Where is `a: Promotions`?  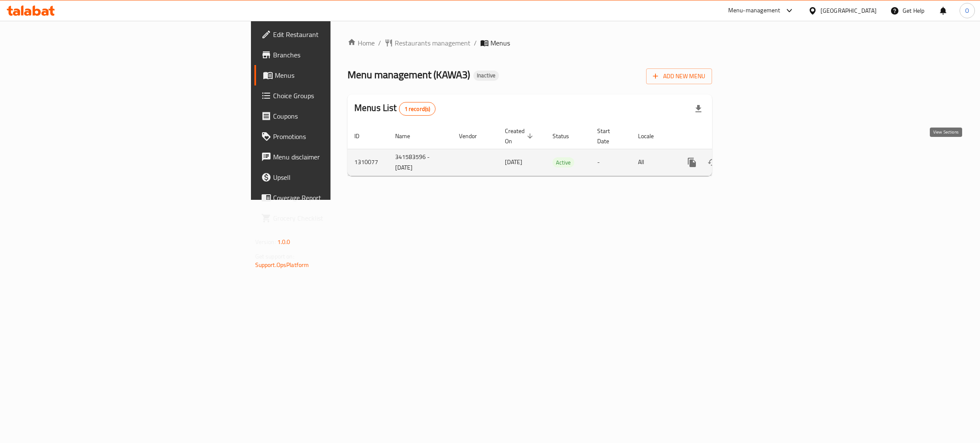 a: Promotions is located at coordinates (334, 137).